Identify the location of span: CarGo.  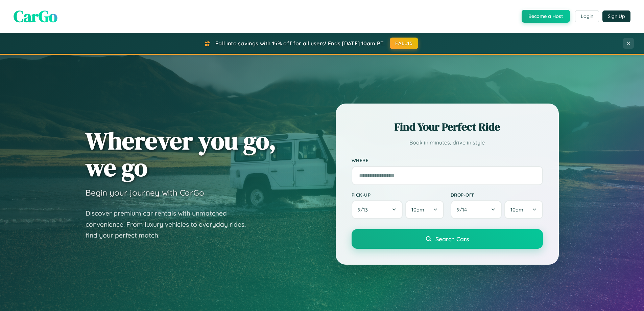
(36, 16).